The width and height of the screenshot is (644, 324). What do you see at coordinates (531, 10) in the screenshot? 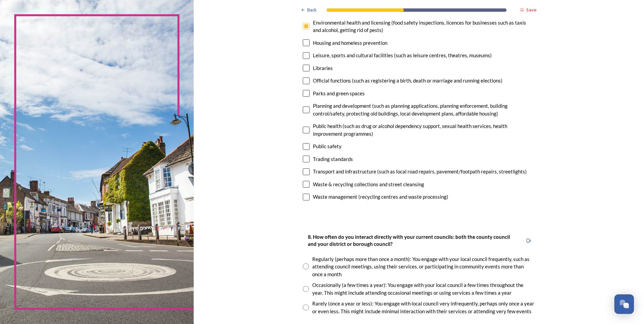
I see `strong: Save` at bounding box center [531, 10].